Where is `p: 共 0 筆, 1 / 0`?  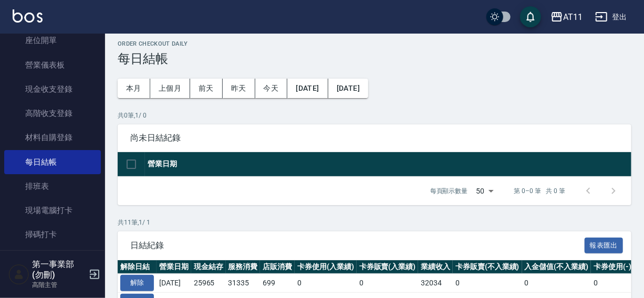 p: 共 0 筆, 1 / 0 is located at coordinates (374, 116).